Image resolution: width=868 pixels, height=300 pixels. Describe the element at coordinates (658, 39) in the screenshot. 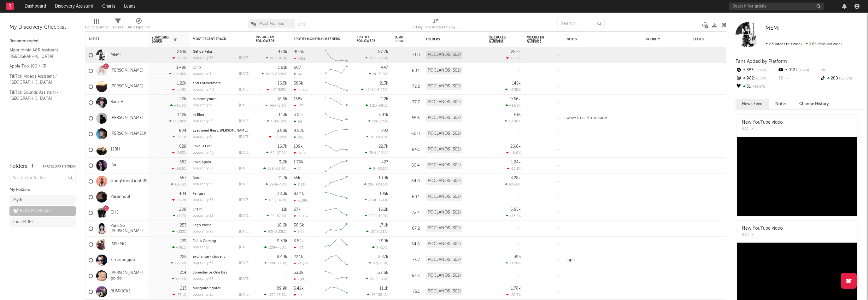

I see `div: Priority` at that location.